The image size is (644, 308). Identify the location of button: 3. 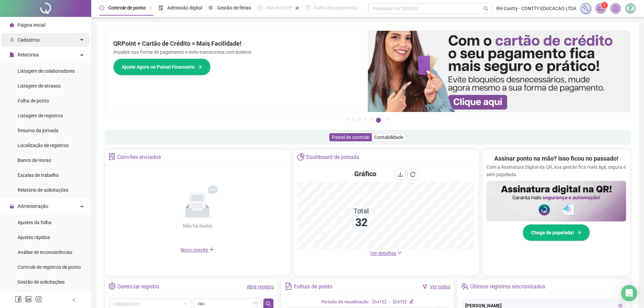
(359, 120).